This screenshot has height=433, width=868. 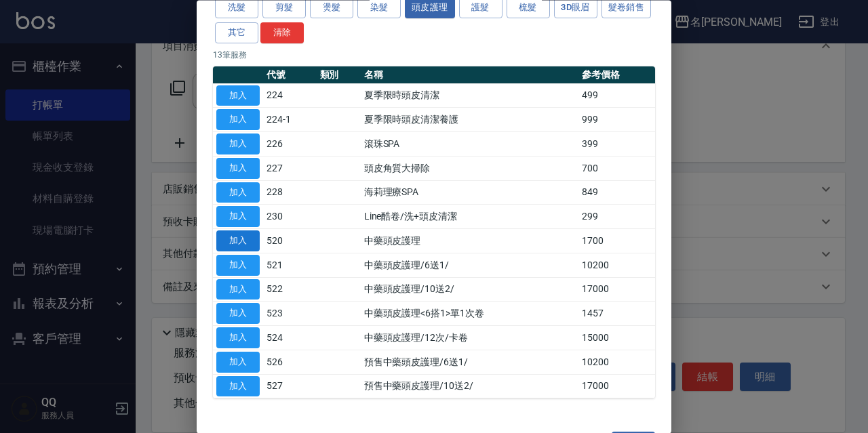 I want to click on td: Line酷卷/洗+頭皮清潔, so click(x=469, y=217).